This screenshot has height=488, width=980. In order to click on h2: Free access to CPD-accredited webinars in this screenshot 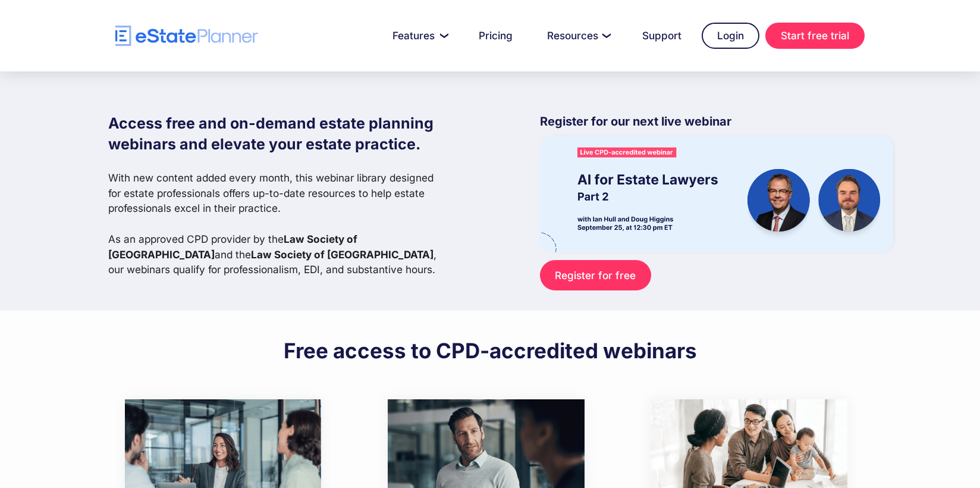, I will do `click(490, 351)`.